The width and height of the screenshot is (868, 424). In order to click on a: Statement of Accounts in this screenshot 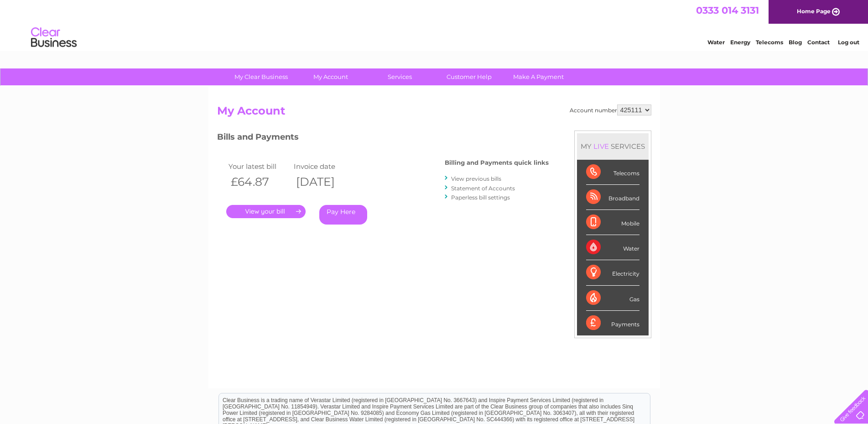, I will do `click(483, 188)`.